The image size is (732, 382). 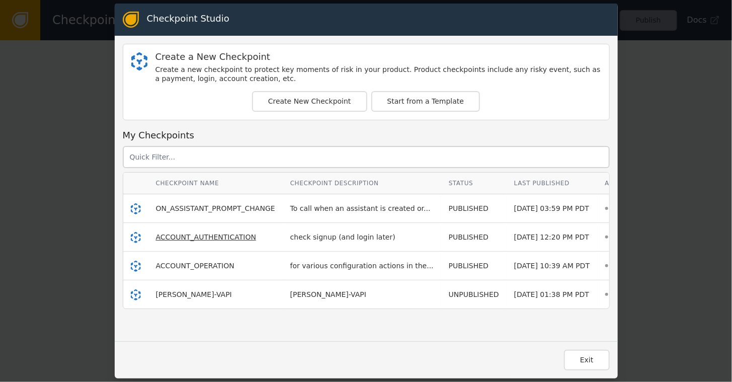 I want to click on input: Quick Filter..., so click(x=366, y=157).